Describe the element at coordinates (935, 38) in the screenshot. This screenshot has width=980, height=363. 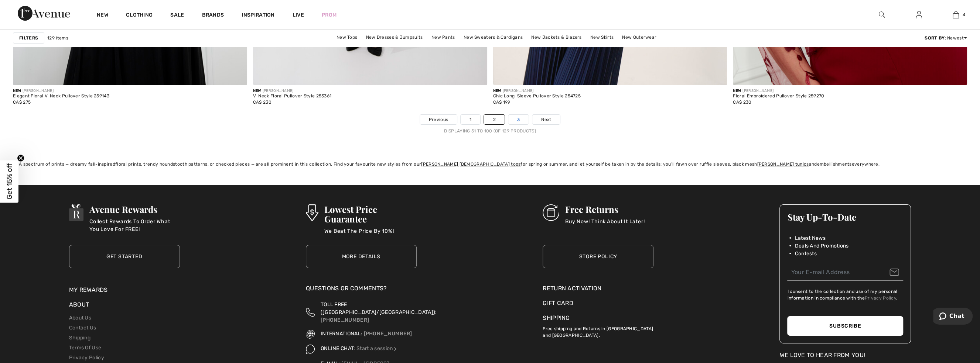
I see `strong: Sort By` at that location.